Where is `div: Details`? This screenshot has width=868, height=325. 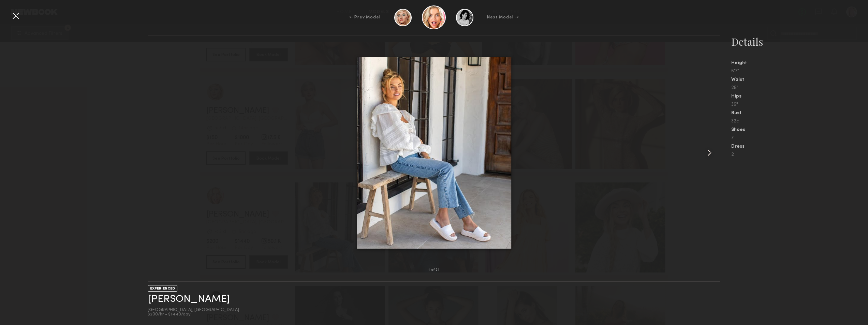
div: Details is located at coordinates (800, 41).